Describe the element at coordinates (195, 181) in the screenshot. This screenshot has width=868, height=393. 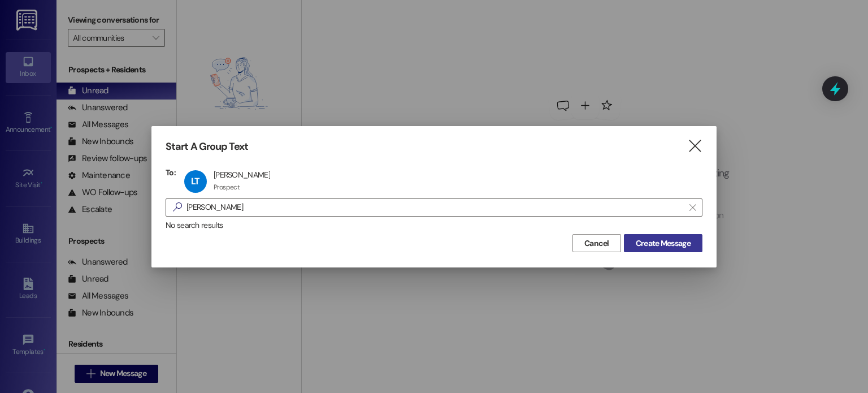
I see `span: LT` at that location.